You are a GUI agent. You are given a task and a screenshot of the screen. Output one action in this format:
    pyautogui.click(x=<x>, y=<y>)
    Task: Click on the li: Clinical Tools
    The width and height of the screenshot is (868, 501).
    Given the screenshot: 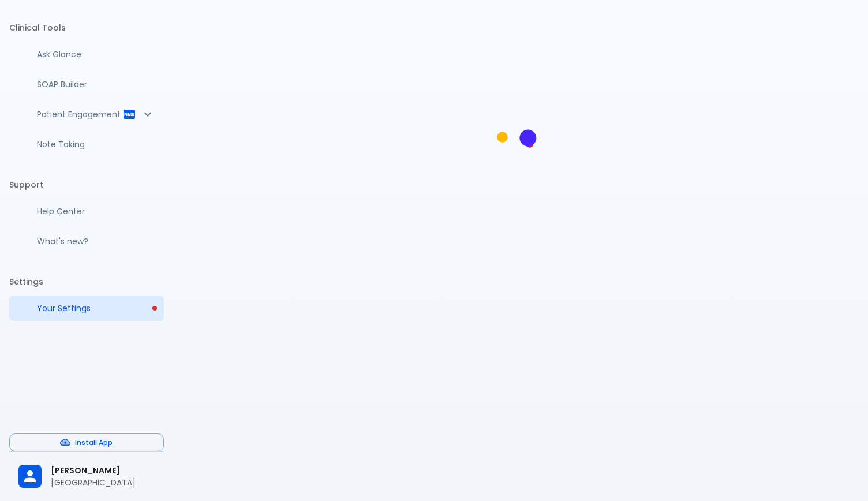 What is the action you would take?
    pyautogui.click(x=86, y=27)
    